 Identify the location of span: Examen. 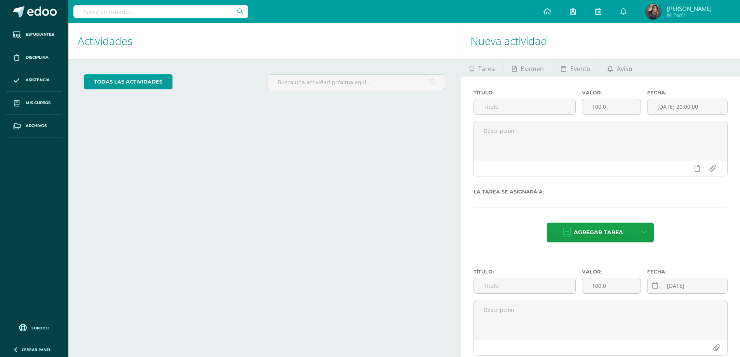
(532, 69).